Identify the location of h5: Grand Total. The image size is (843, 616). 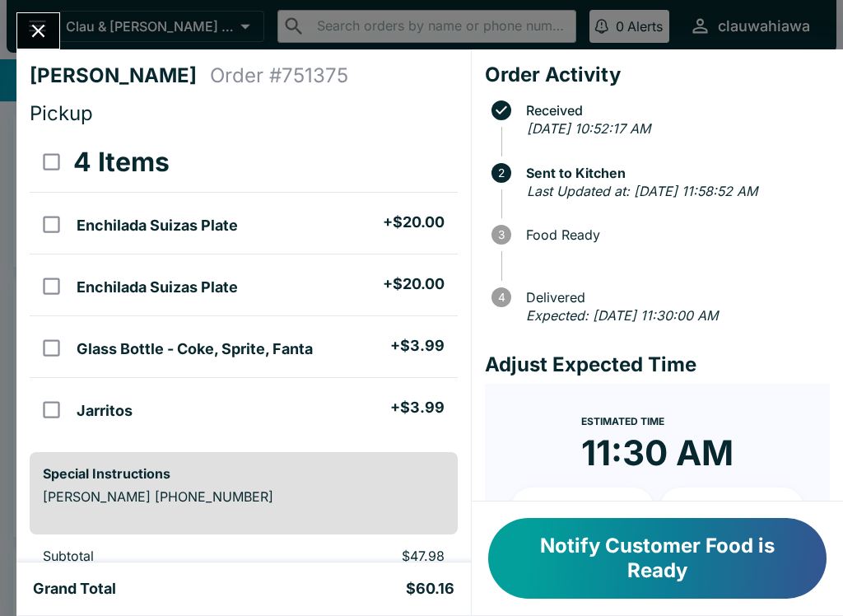
(74, 589).